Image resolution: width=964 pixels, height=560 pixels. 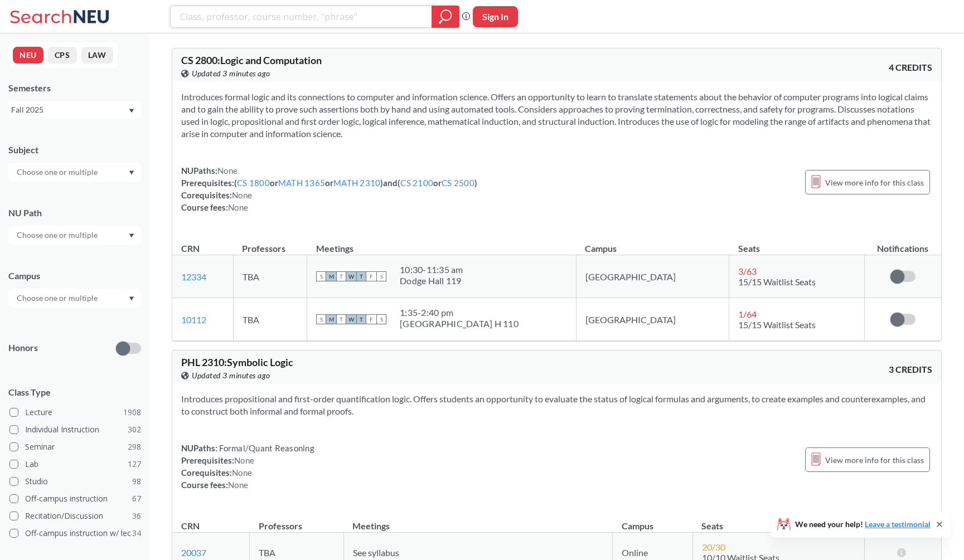 I want to click on span: 67, so click(x=137, y=499).